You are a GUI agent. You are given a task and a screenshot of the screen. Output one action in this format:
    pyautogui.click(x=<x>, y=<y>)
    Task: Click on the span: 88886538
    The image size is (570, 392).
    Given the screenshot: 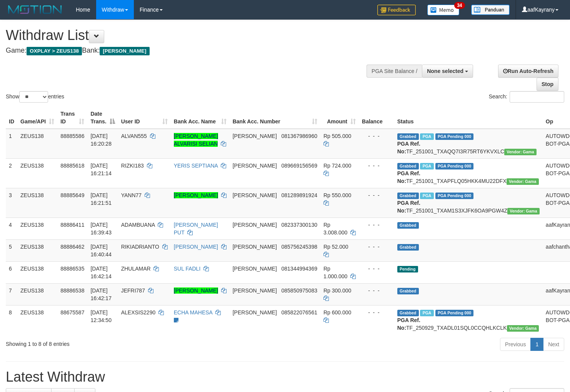 What is the action you would take?
    pyautogui.click(x=72, y=291)
    